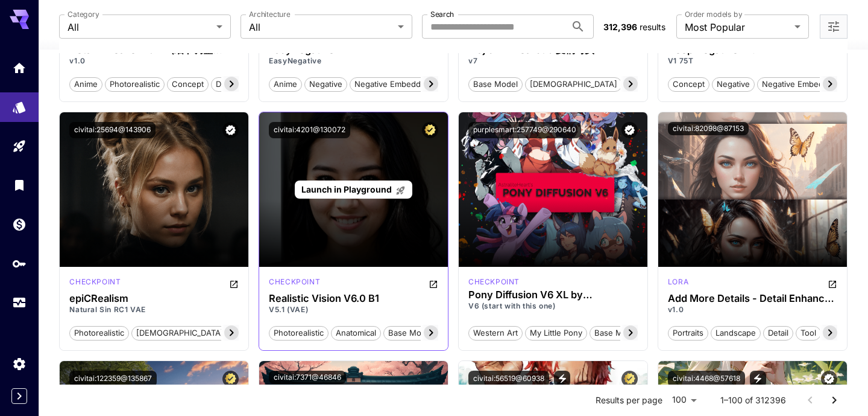 The width and height of the screenshot is (868, 416). What do you see at coordinates (83, 14) in the screenshot?
I see `label: Category` at bounding box center [83, 14].